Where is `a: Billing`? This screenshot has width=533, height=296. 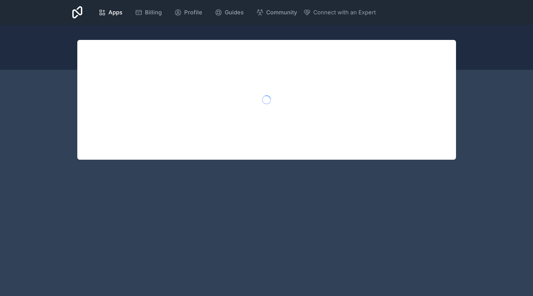 a: Billing is located at coordinates (148, 12).